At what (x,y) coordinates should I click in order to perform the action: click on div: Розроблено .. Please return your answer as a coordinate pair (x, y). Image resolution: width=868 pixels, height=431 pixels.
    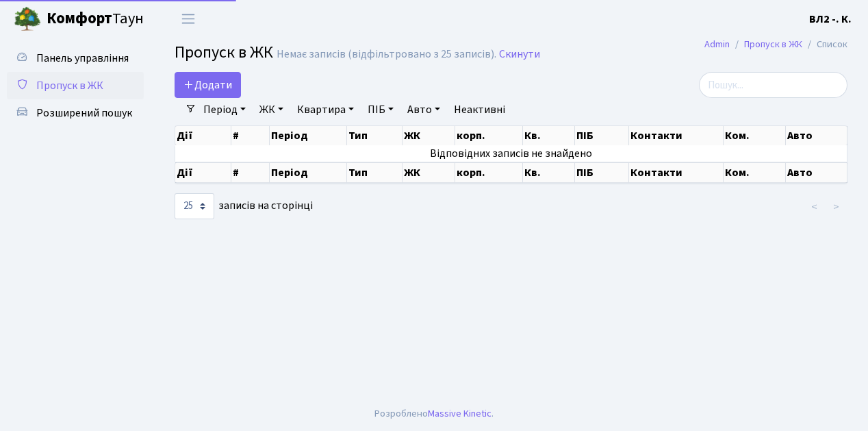
    Looking at the image, I should click on (434, 414).